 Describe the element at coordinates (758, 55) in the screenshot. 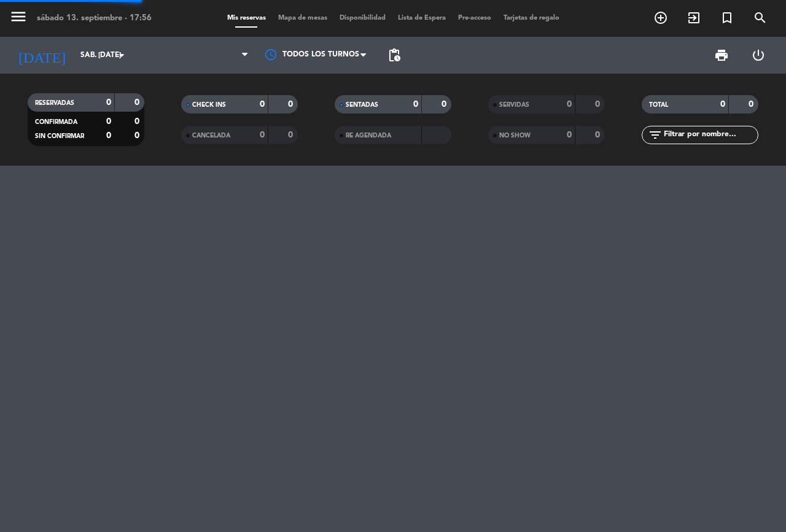

I see `i: power_settings_new` at that location.